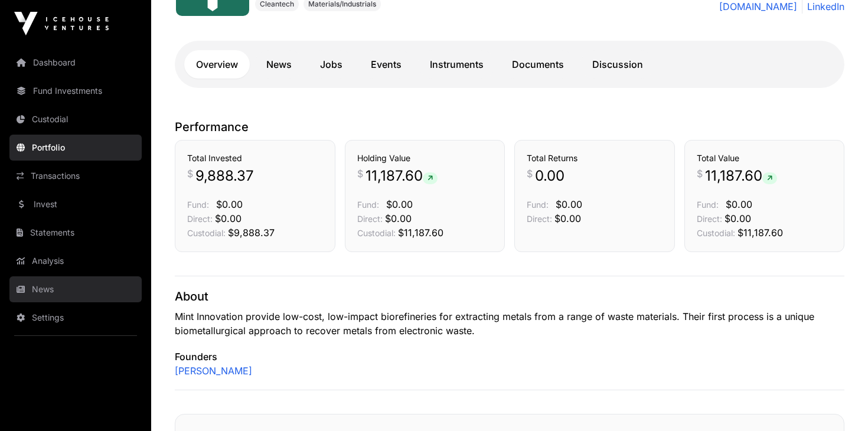 This screenshot has height=431, width=868. I want to click on a: Overview, so click(217, 64).